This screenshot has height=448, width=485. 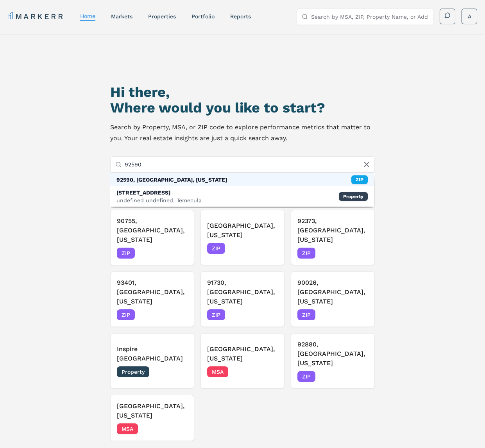 I want to click on div: ZIP: 92590, Temecula, California, so click(x=242, y=180).